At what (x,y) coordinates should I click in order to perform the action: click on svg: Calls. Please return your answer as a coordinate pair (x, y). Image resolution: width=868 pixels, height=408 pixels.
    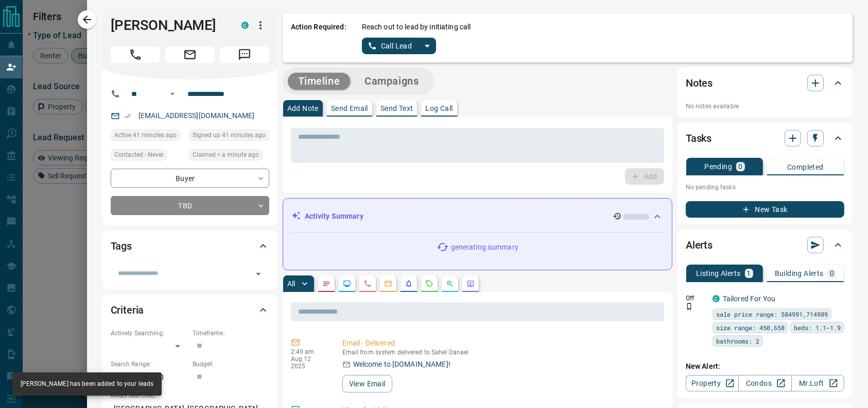
    Looking at the image, I should click on (368, 283).